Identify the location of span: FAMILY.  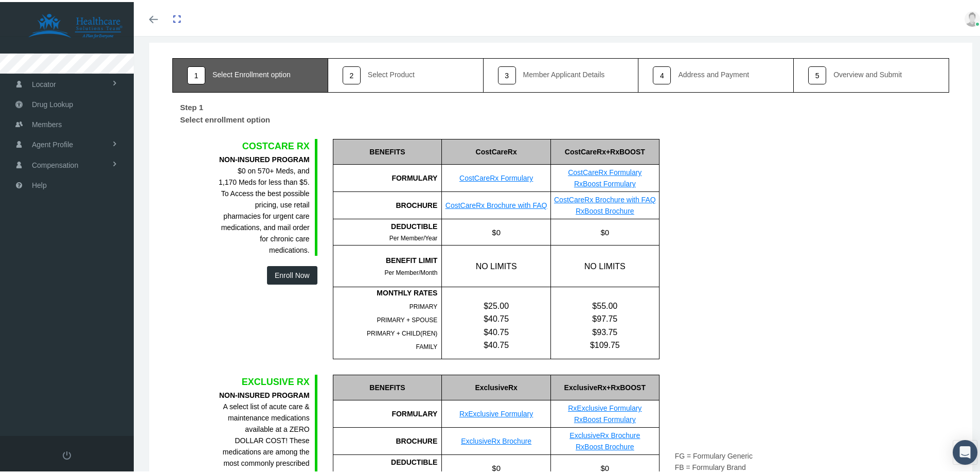
(427, 345).